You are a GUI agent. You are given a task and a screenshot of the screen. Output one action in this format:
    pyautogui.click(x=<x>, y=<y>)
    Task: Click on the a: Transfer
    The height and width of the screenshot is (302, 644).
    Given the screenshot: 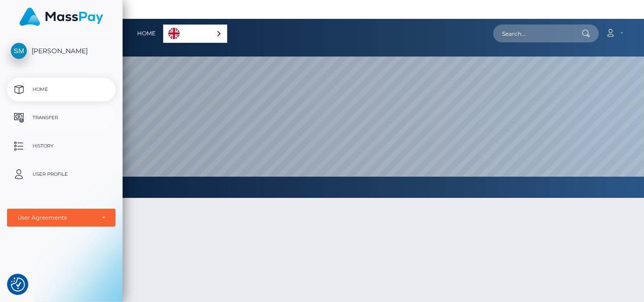 What is the action you would take?
    pyautogui.click(x=61, y=118)
    